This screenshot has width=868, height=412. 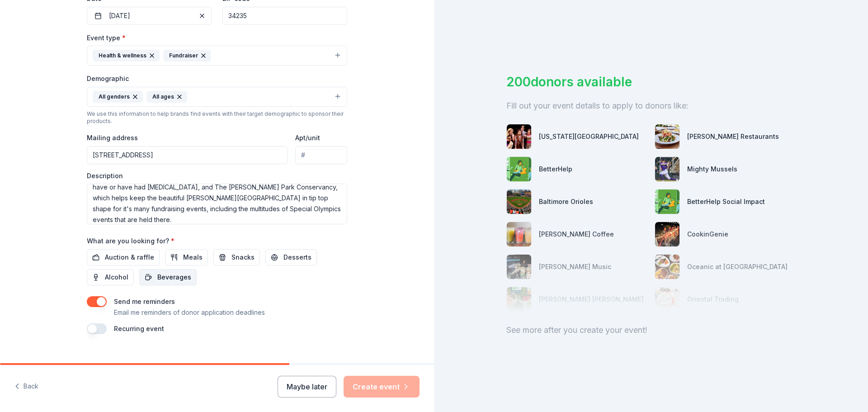 What do you see at coordinates (26, 387) in the screenshot?
I see `button: Back` at bounding box center [26, 387].